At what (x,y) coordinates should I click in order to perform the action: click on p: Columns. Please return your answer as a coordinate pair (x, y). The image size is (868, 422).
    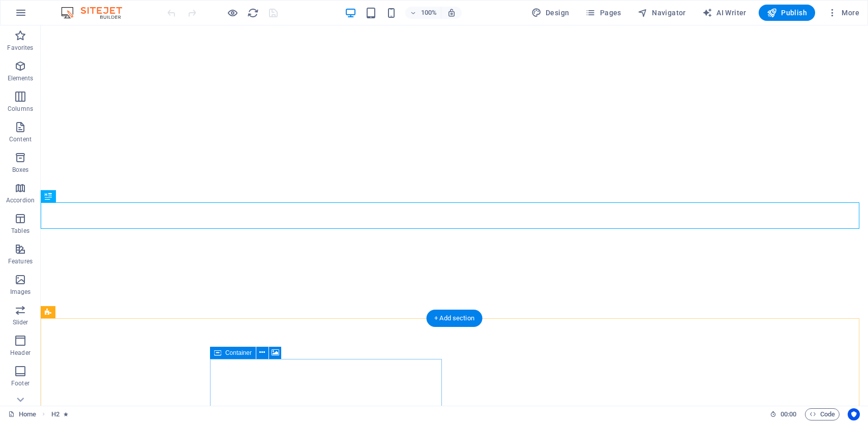
    Looking at the image, I should click on (20, 109).